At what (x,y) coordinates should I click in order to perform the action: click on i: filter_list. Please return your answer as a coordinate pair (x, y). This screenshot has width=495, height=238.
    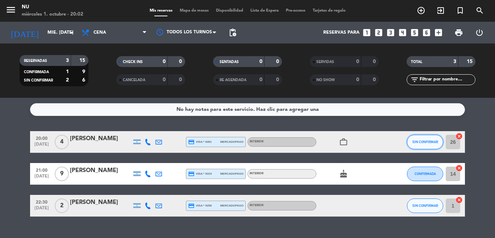
    Looking at the image, I should click on (414, 80).